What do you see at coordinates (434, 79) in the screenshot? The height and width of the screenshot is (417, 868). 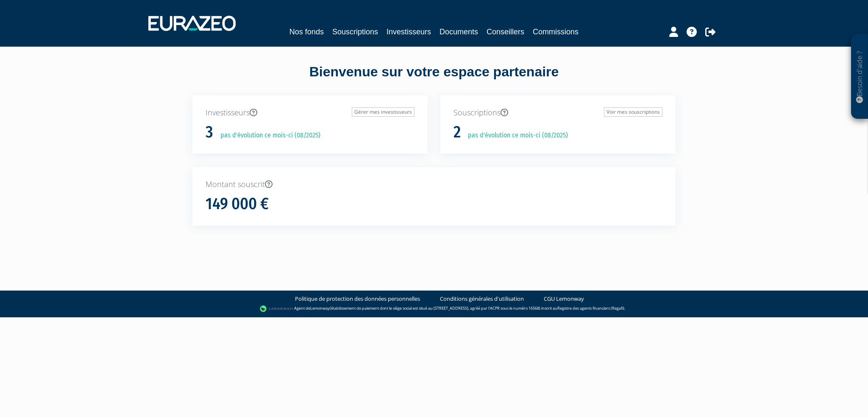 I see `div: Bienvenue sur votre espace partenaire` at bounding box center [434, 79].